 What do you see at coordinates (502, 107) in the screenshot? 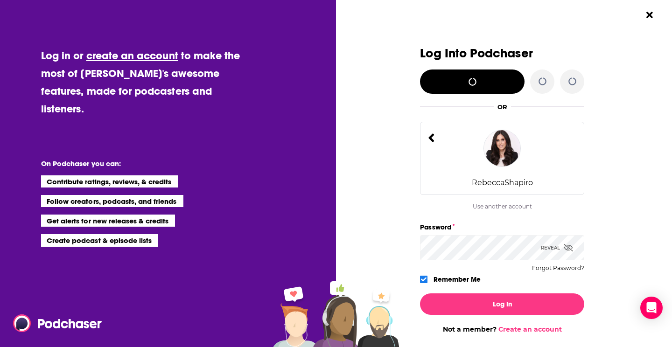
I see `div: OR` at bounding box center [502, 107].